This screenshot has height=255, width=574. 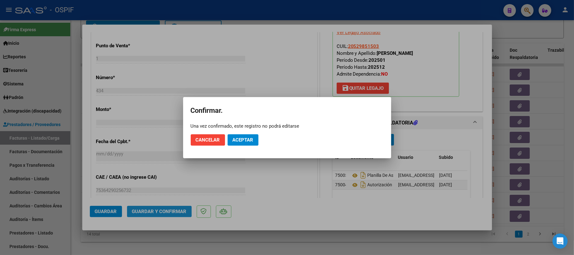 I want to click on button: Cancelar, so click(x=208, y=140).